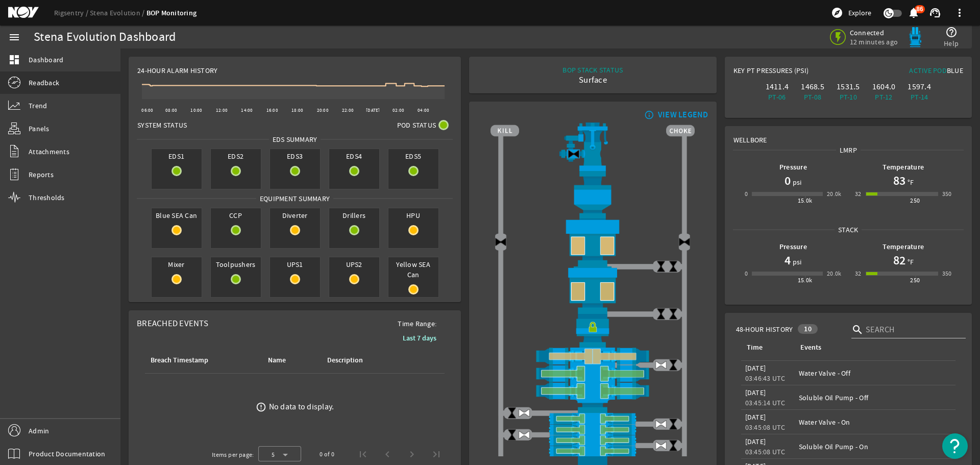 The image size is (980, 465). I want to click on mat-icon: info_outline, so click(648, 115).